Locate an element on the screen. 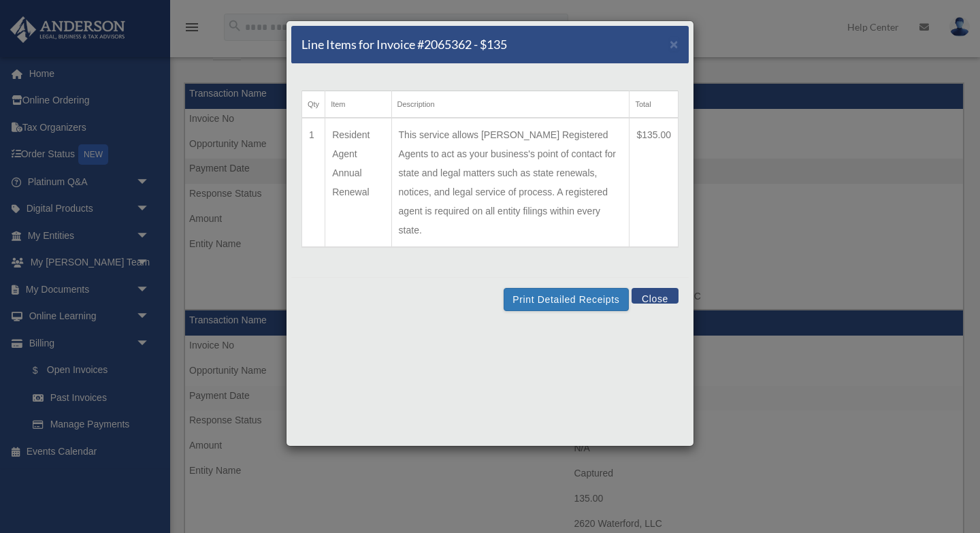 This screenshot has height=533, width=980. h5: Line Items for Invoice #2065362 - $135 is located at coordinates (404, 44).